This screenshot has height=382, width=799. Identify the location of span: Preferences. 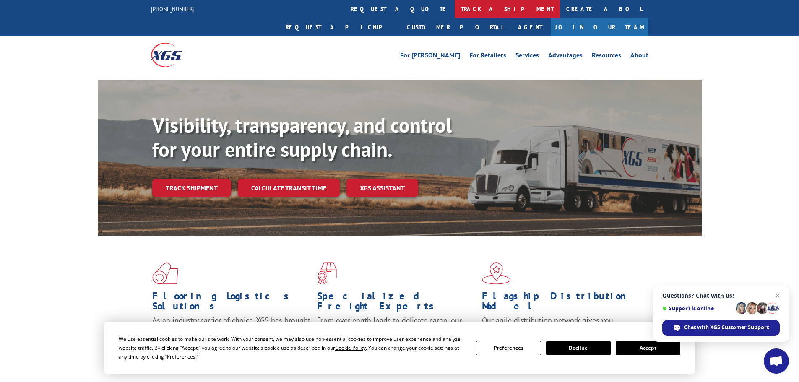
(181, 357).